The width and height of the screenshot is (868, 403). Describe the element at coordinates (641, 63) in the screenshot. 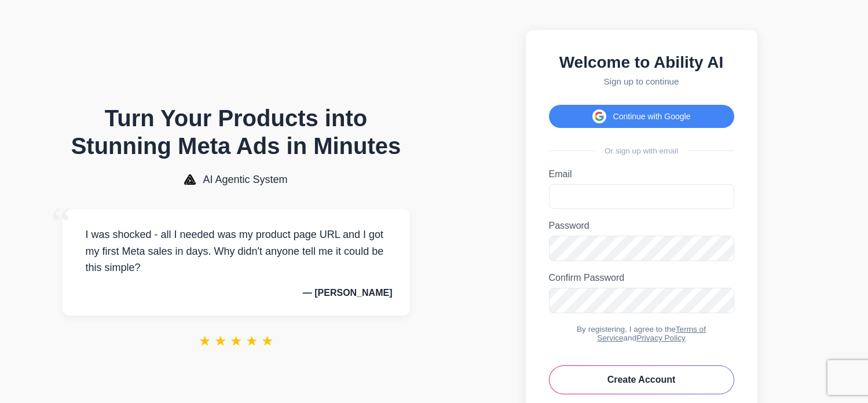

I see `h2: Welcome to Ability AI` at that location.